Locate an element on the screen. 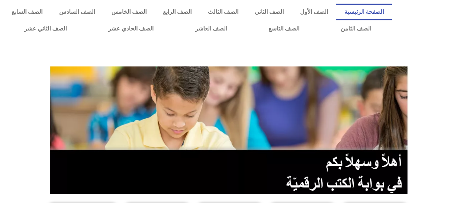 This screenshot has width=459, height=203. a: الصف العاشر is located at coordinates (211, 29).